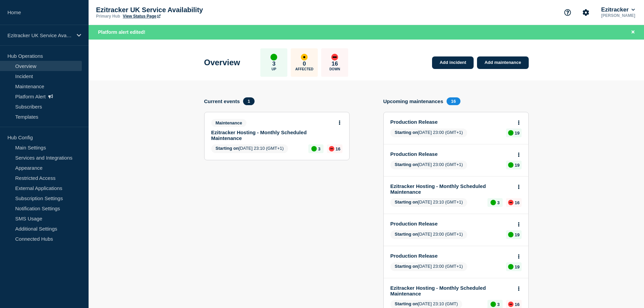 The image size is (644, 308). I want to click on p: 0, so click(304, 64).